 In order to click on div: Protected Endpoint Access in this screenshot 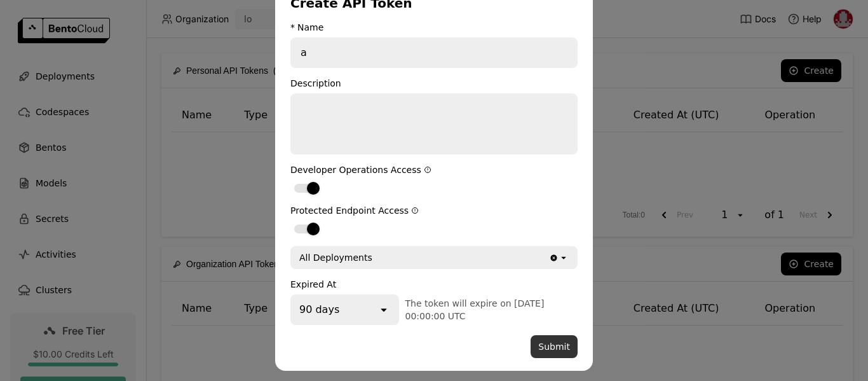, I will do `click(434, 211)`.